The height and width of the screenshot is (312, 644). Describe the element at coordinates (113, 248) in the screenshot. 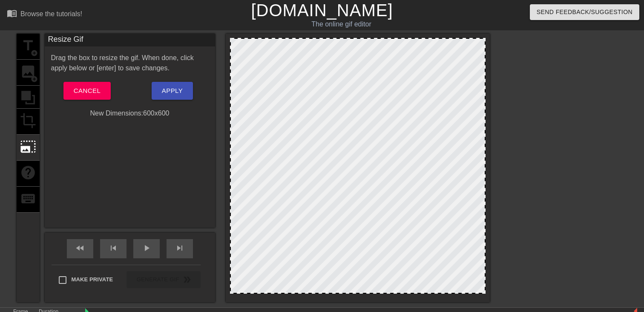

I see `span: skip_previous` at that location.